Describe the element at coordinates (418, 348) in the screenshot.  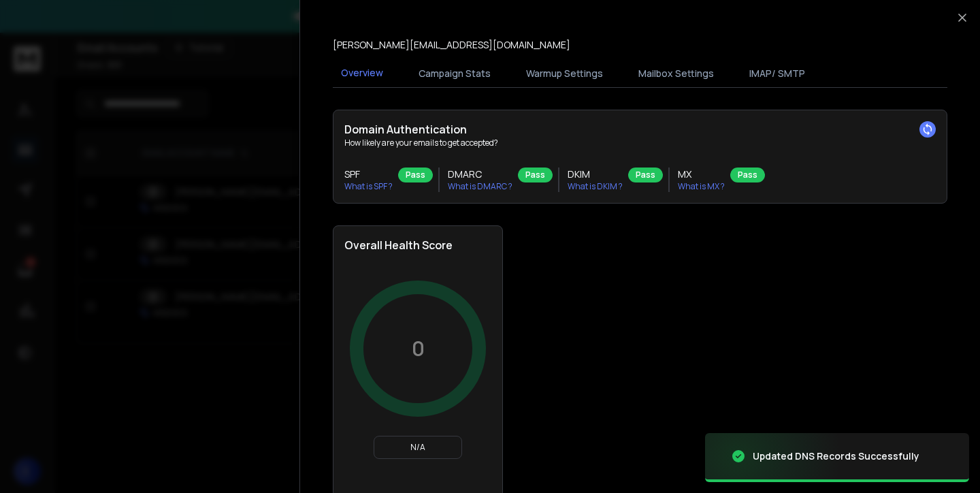
I see `p: 0` at that location.